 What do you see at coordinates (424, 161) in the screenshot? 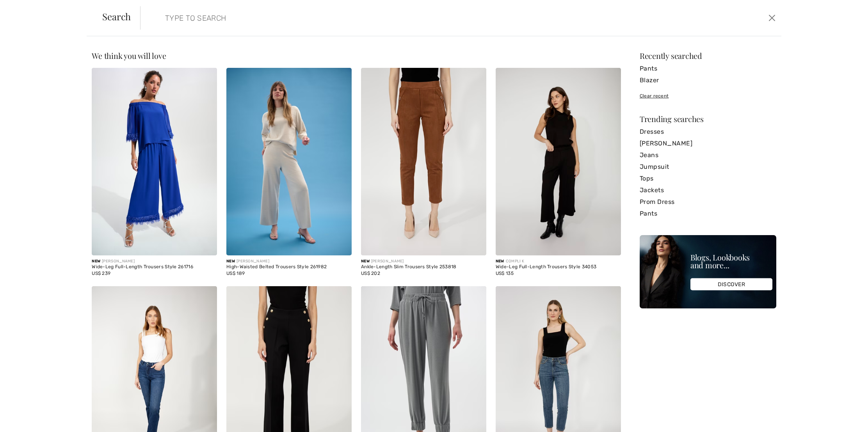
I see `a: Ankle-Length Slim Trousers Style 253818. Camel` at bounding box center [424, 161].